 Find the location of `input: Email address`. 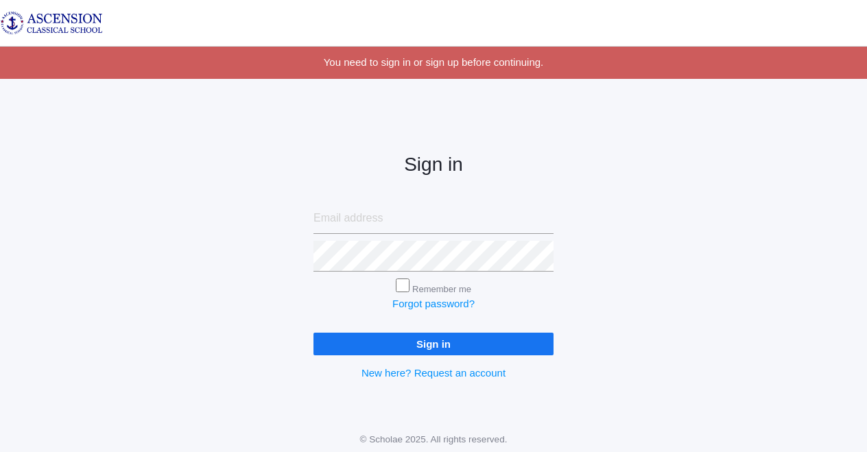

input: Email address is located at coordinates (434, 218).